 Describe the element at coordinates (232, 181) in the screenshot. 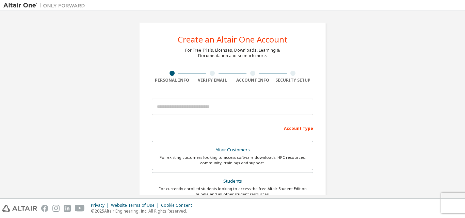

I see `div: Students` at that location.